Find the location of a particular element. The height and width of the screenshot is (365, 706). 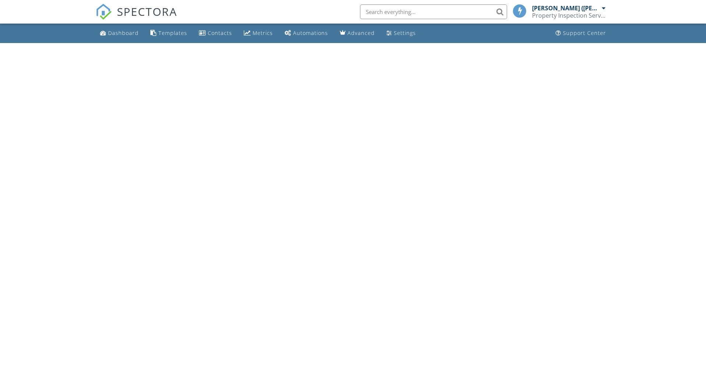

div: Metrics is located at coordinates (263, 33).